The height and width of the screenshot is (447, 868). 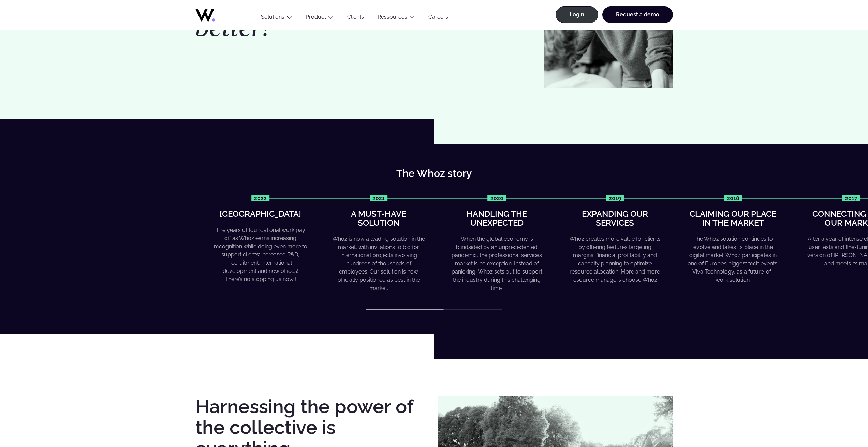 I want to click on div: The Whoz solution continues to evolve and takes its place in the digital market. Whoz participate..., so click(x=733, y=259).